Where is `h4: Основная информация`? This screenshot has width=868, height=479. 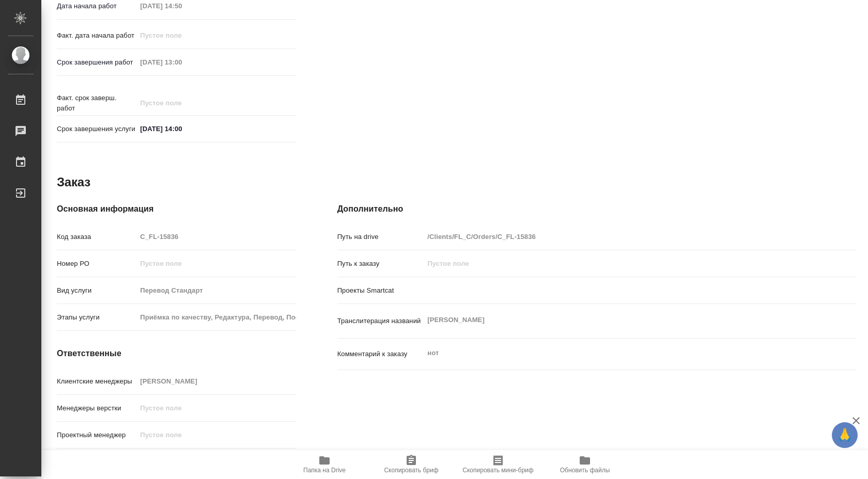 h4: Основная информация is located at coordinates (176, 209).